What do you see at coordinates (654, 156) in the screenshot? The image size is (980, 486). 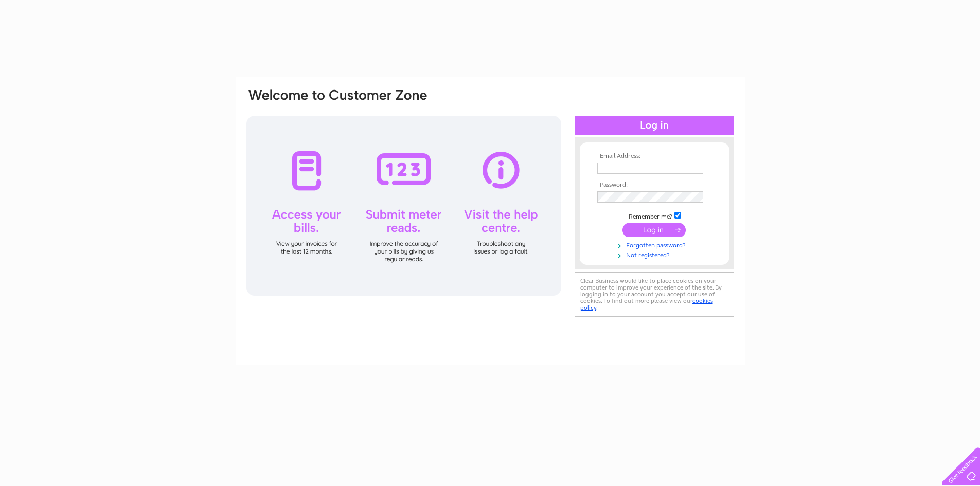 I see `th: Email Address:` at bounding box center [654, 156].